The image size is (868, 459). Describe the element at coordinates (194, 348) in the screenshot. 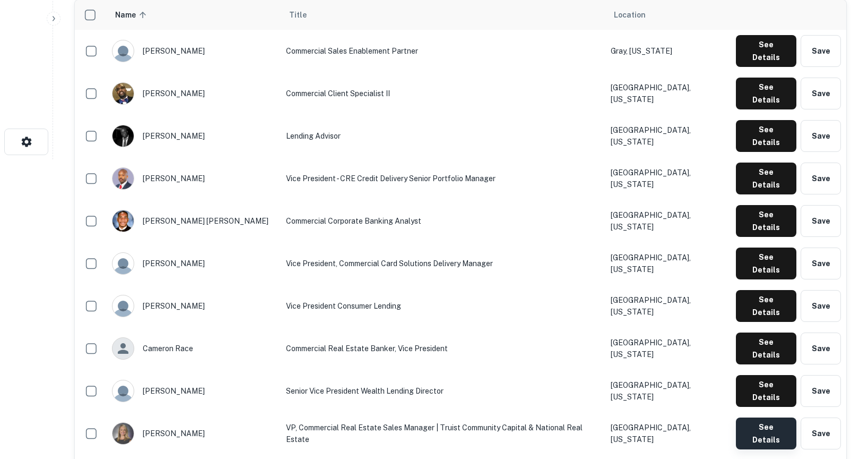

I see `div: cameron race` at that location.